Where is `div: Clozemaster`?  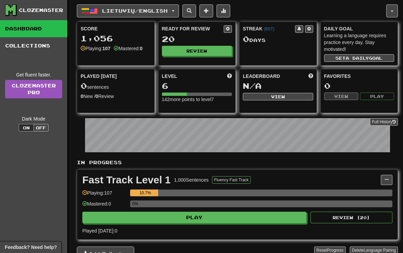 div: Clozemaster is located at coordinates (41, 10).